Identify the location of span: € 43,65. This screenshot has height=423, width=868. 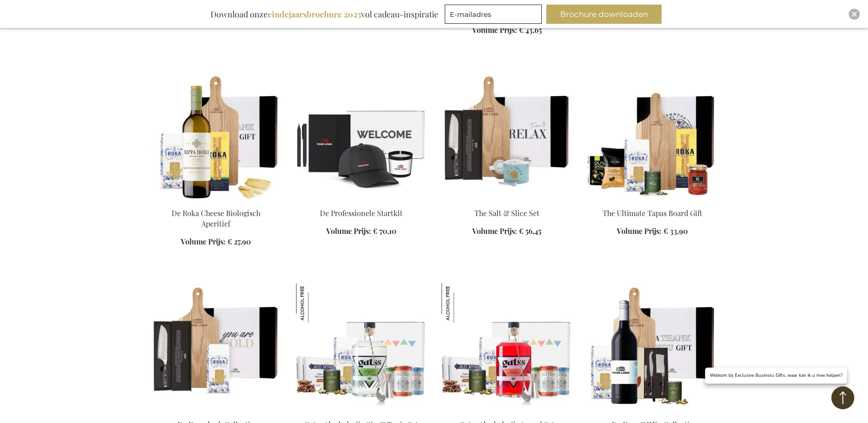
(531, 30).